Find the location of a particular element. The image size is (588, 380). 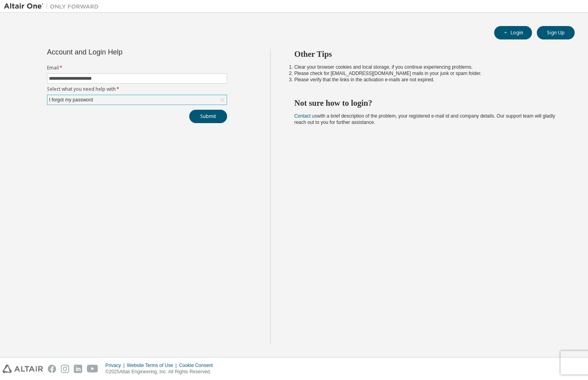

button: Login is located at coordinates (513, 32).